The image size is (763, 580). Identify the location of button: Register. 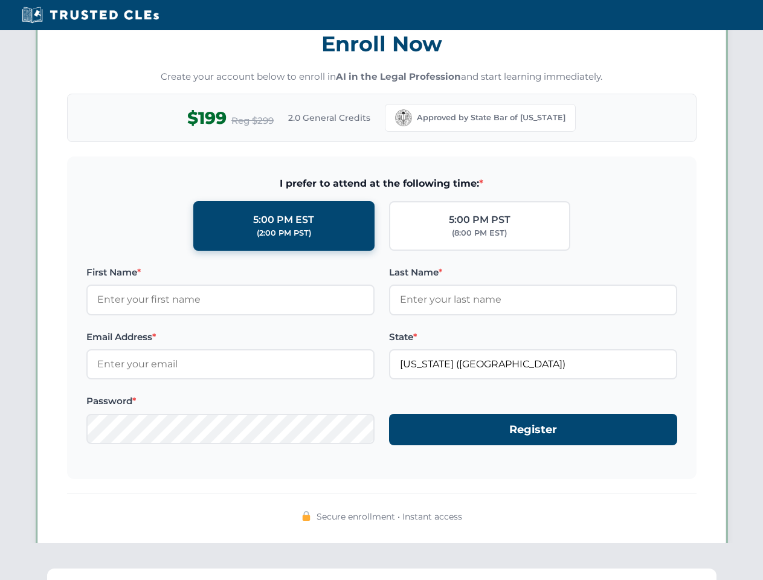
(533, 429).